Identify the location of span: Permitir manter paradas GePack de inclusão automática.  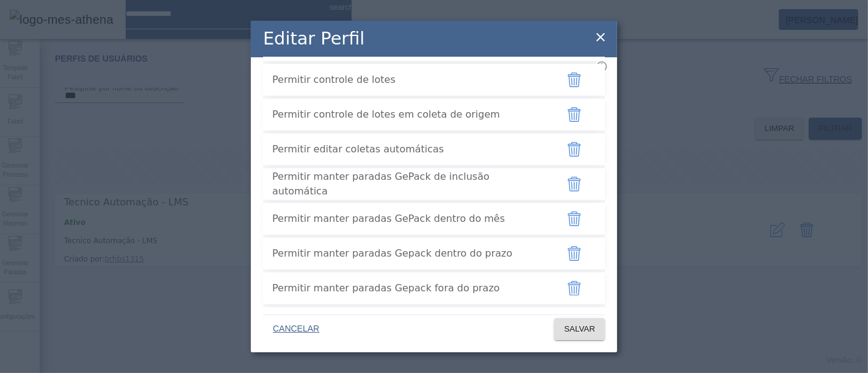
(410, 185).